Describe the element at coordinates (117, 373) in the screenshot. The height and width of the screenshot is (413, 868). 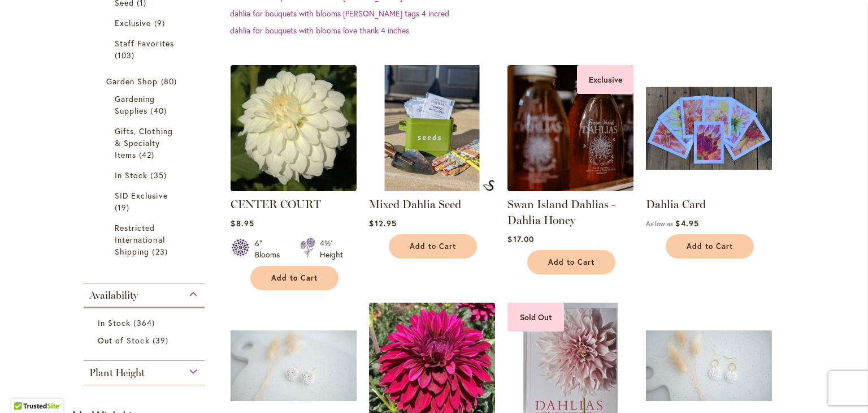
I see `span: Plant Height` at that location.